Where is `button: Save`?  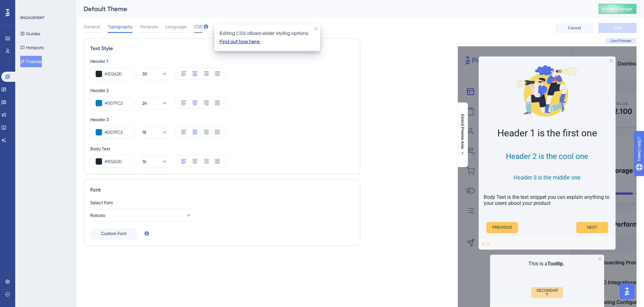
button: Save is located at coordinates (617, 28).